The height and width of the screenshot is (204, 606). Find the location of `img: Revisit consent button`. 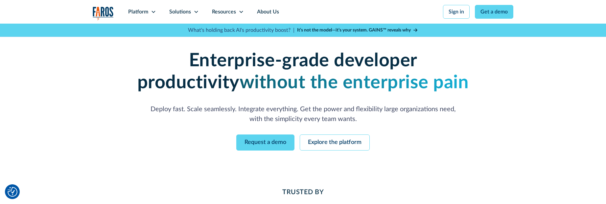

img: Revisit consent button is located at coordinates (12, 192).